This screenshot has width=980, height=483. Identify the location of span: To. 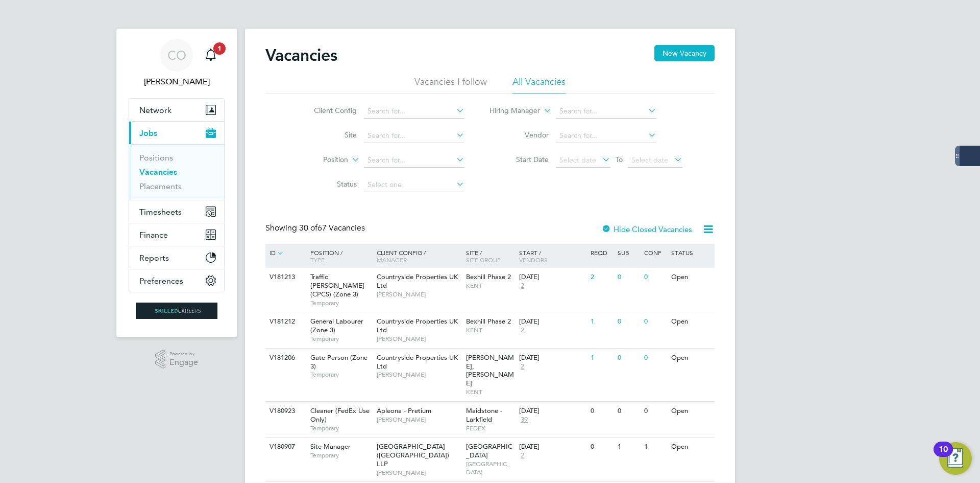
(620, 160).